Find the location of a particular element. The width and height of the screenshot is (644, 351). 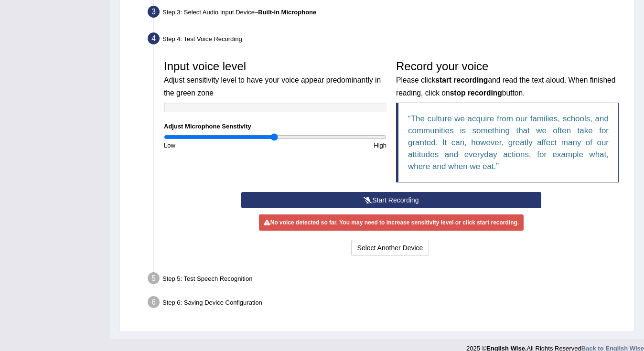

small: Adjust sensitivity level to have your voice appear predominantly in the green zone is located at coordinates (272, 86).